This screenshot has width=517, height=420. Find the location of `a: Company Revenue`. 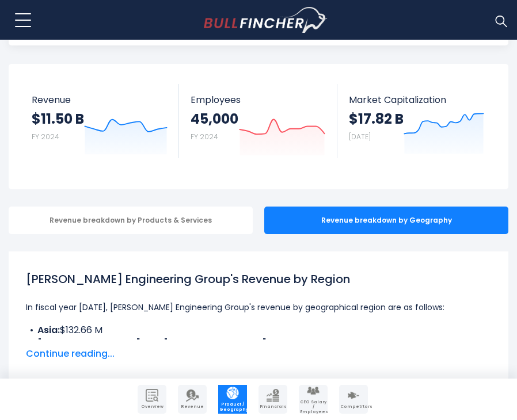

a: Company Revenue is located at coordinates (192, 399).